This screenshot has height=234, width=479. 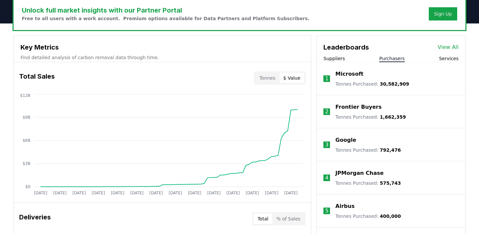 What do you see at coordinates (391, 183) in the screenshot?
I see `span: 575,743` at bounding box center [391, 183].